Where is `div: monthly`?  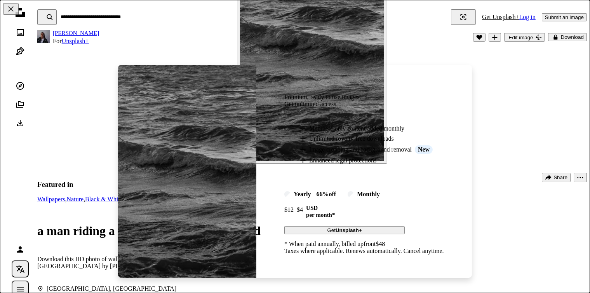
div: monthly is located at coordinates (368, 194).